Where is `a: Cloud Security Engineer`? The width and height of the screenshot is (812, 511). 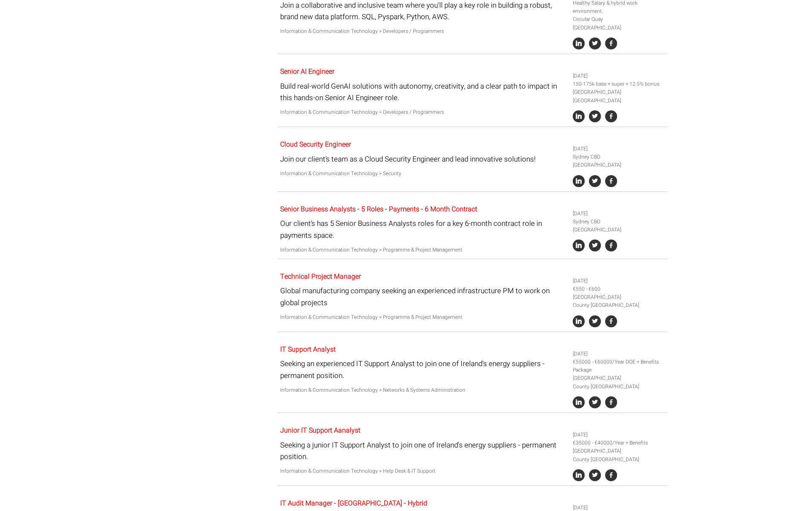 a: Cloud Security Engineer is located at coordinates (316, 144).